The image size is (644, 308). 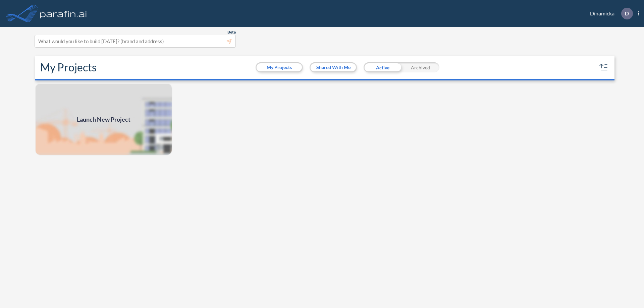 I want to click on button: My Projects, so click(x=279, y=67).